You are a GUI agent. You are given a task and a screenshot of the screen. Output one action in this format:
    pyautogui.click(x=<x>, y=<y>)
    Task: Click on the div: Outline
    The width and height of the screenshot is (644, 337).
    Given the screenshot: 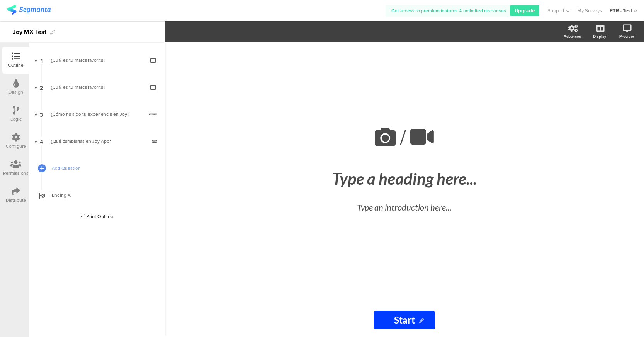 What is the action you would take?
    pyautogui.click(x=16, y=65)
    